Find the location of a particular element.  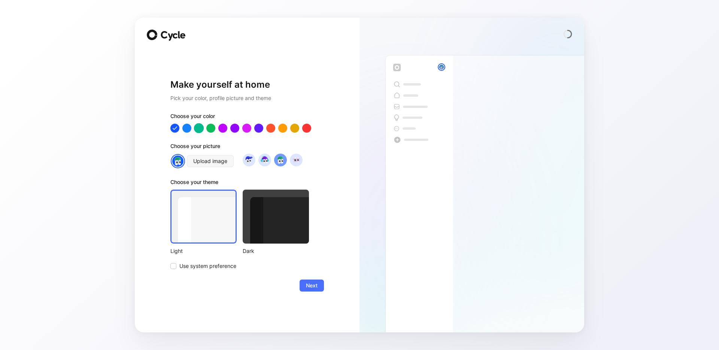

div: Light is located at coordinates (203, 251).